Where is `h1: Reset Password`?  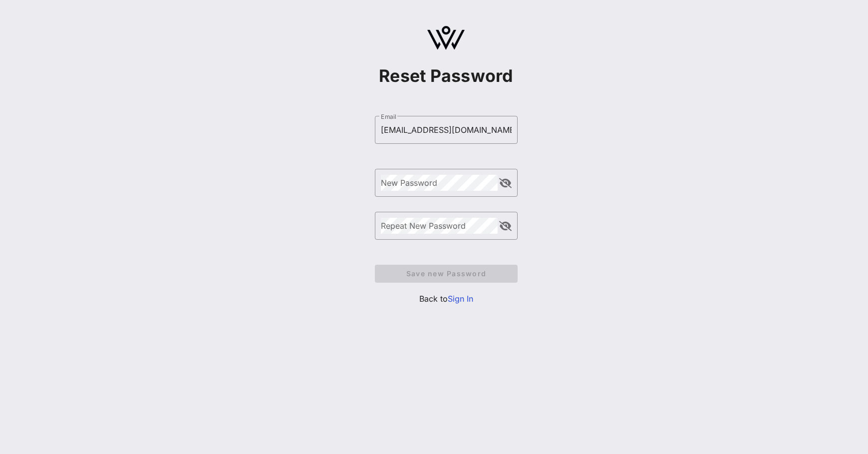 h1: Reset Password is located at coordinates (446, 76).